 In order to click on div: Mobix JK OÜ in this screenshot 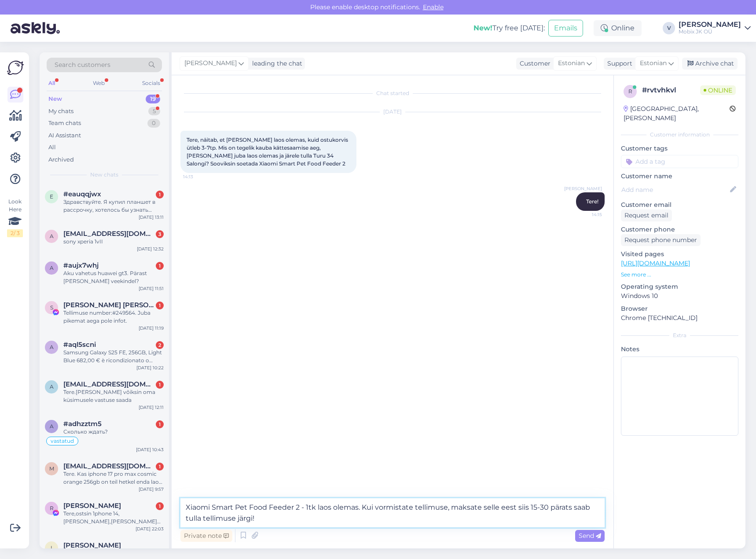, I will do `click(710, 32)`.